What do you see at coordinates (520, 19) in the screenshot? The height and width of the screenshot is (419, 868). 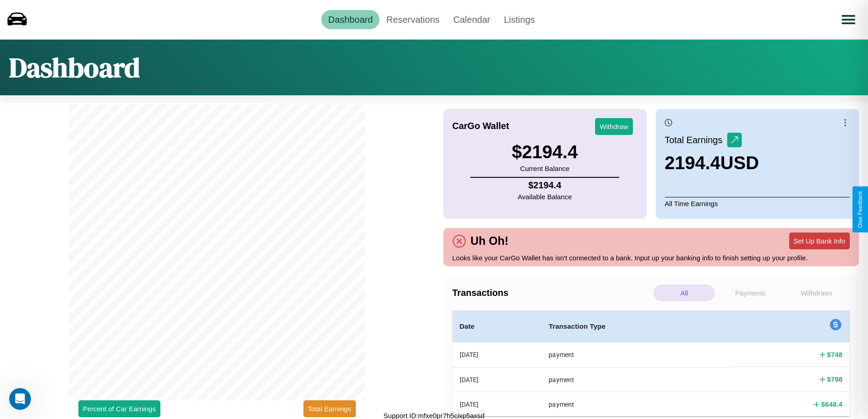 I see `a: Listings` at bounding box center [520, 19].